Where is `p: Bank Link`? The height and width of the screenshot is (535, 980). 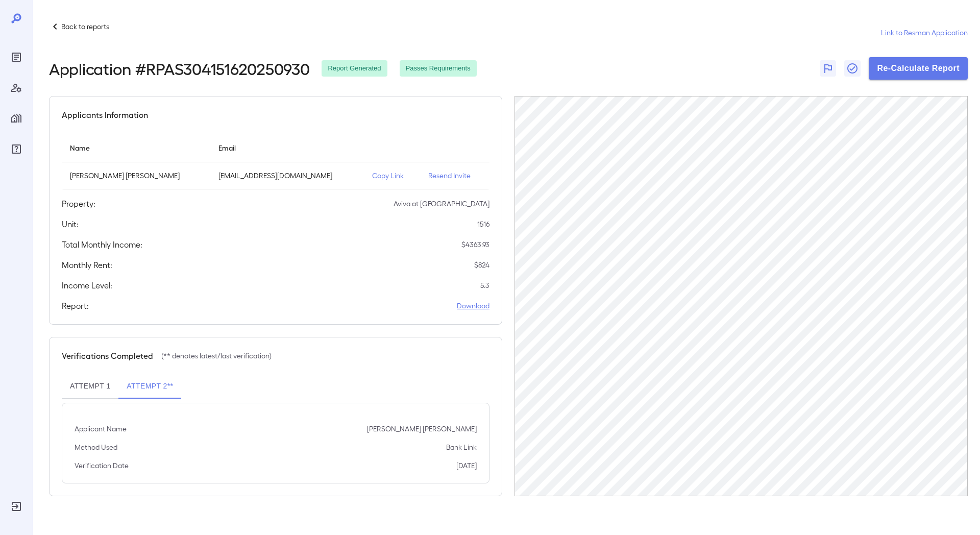 p: Bank Link is located at coordinates (462, 447).